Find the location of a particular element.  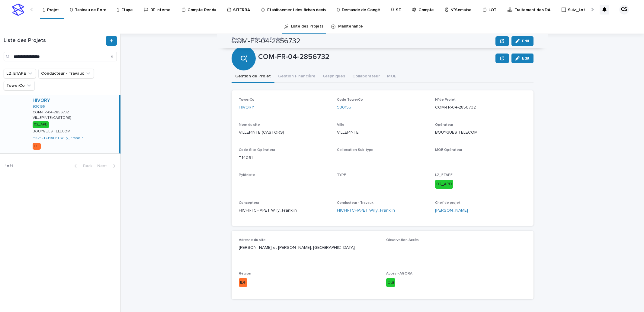

span: Région is located at coordinates (245, 273).